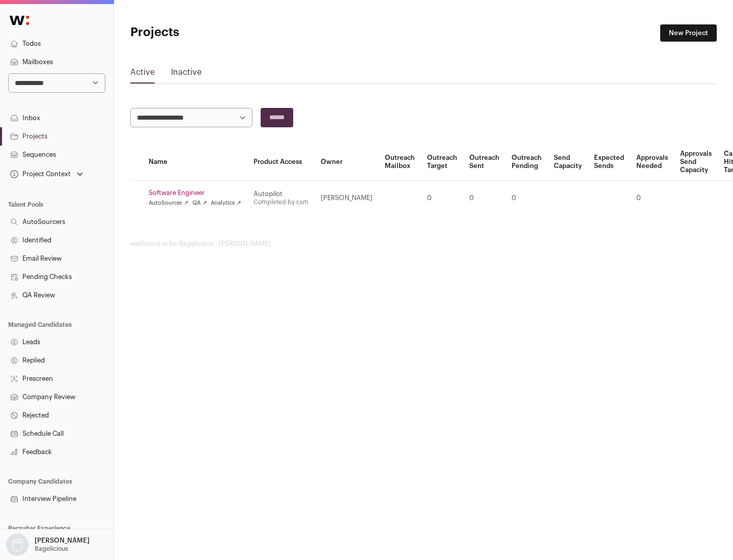 The image size is (733, 560). What do you see at coordinates (281, 202) in the screenshot?
I see `a: Completed by csm` at bounding box center [281, 202].